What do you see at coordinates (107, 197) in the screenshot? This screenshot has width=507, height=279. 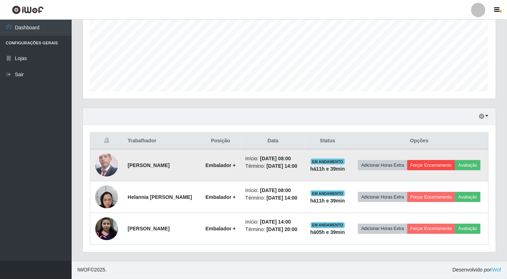 I see `img: 1730987452879.jpeg` at bounding box center [107, 197].